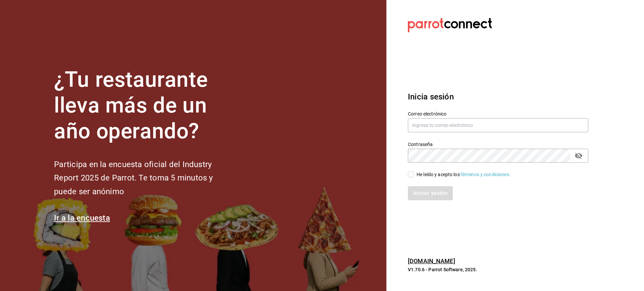 This screenshot has width=644, height=291. What do you see at coordinates (579, 156) in the screenshot?
I see `button: passwordField` at bounding box center [579, 156].